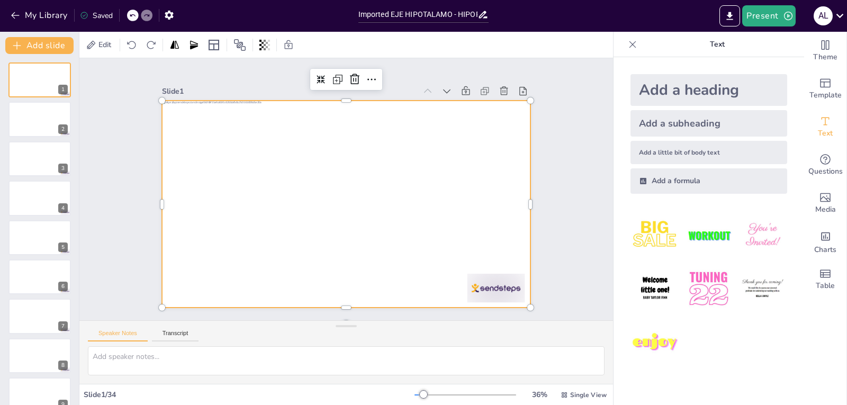 This screenshot has height=405, width=847. I want to click on span: Edit, so click(105, 44).